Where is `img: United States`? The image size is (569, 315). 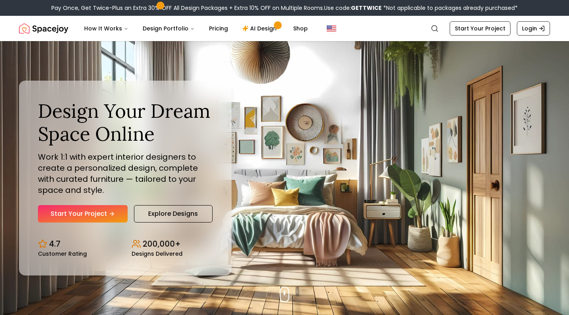
img: United States is located at coordinates (332, 28).